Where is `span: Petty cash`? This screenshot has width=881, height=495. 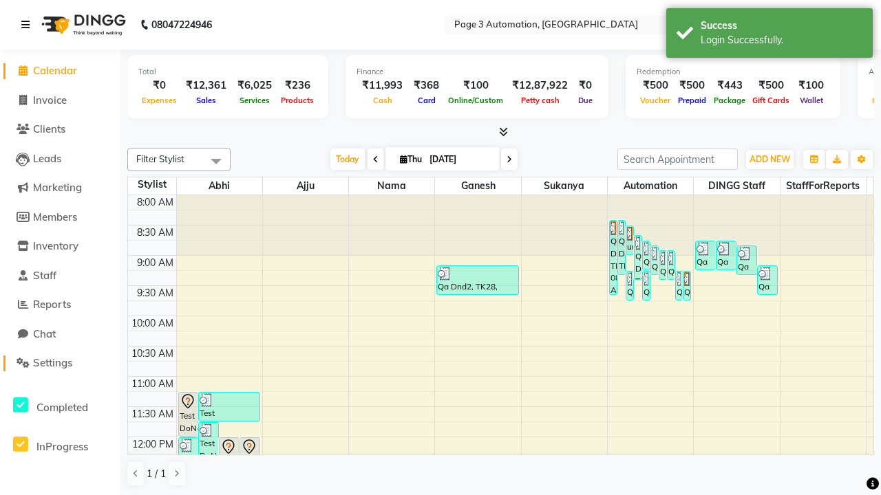 span: Petty cash is located at coordinates (540, 100).